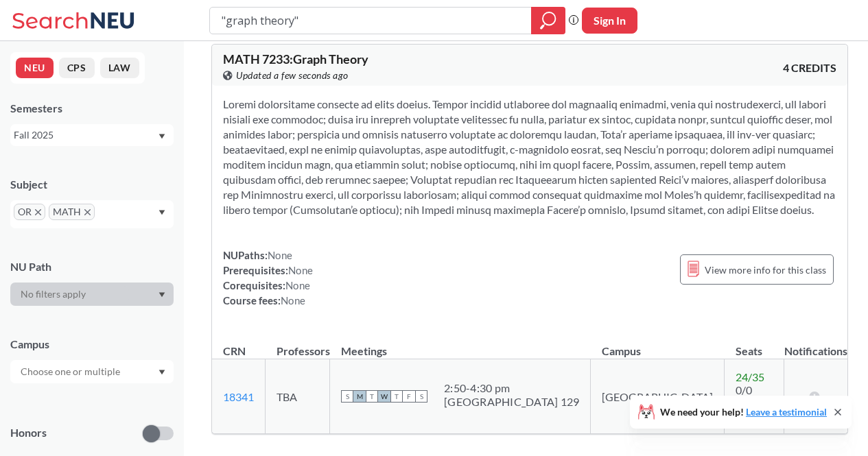 The image size is (868, 456). I want to click on th: Meetings, so click(460, 344).